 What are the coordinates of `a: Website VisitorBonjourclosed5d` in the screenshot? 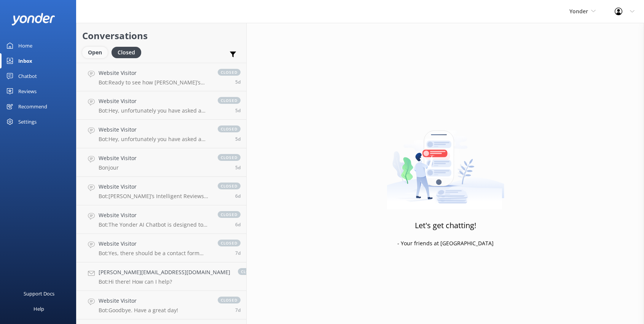 It's located at (161, 162).